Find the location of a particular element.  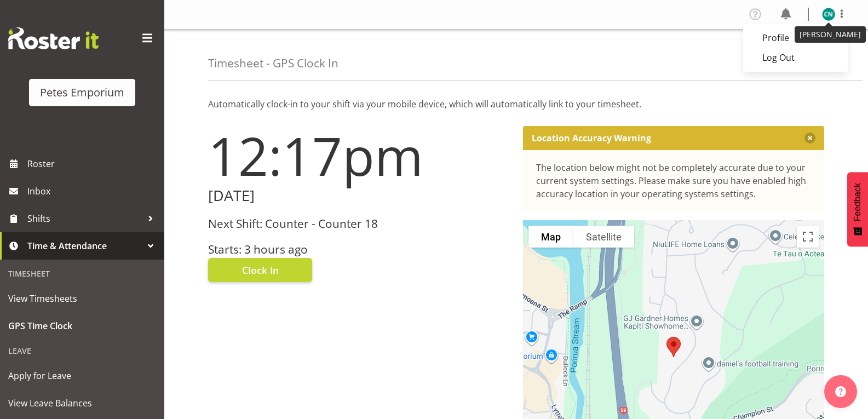

button: Feedback - Show survey is located at coordinates (858, 209).